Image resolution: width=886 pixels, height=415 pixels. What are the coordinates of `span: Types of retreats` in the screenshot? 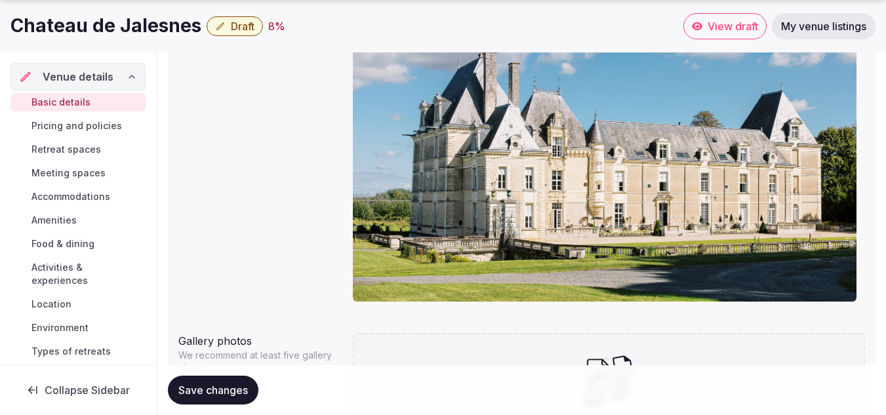 It's located at (71, 352).